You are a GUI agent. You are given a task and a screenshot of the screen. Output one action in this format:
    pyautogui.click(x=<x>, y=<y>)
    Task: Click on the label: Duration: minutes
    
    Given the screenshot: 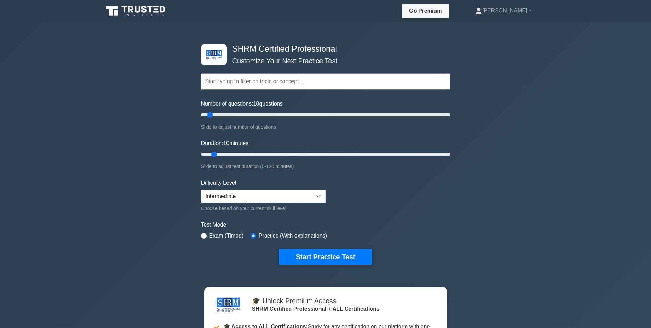 What is the action you would take?
    pyautogui.click(x=225, y=143)
    